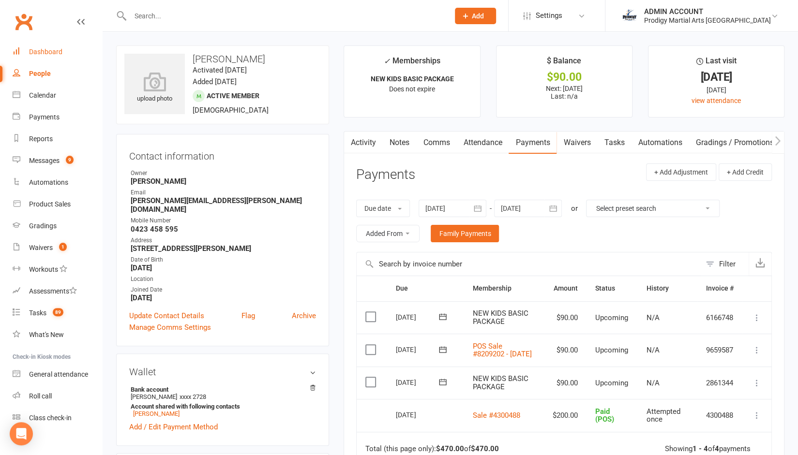  I want to click on div: Memberships, so click(412, 63).